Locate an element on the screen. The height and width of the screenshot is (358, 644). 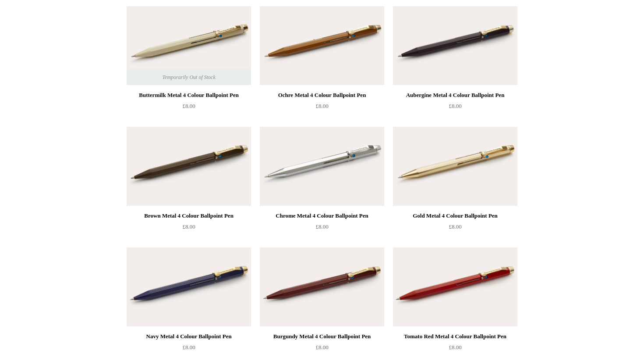
img: Ochre Metal 4 Colour Ballpoint Pen is located at coordinates (322, 45).